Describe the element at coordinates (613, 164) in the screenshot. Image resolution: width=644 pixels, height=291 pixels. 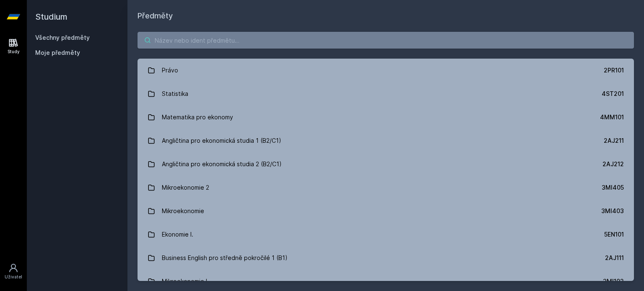
I see `div: 2AJ212` at that location.